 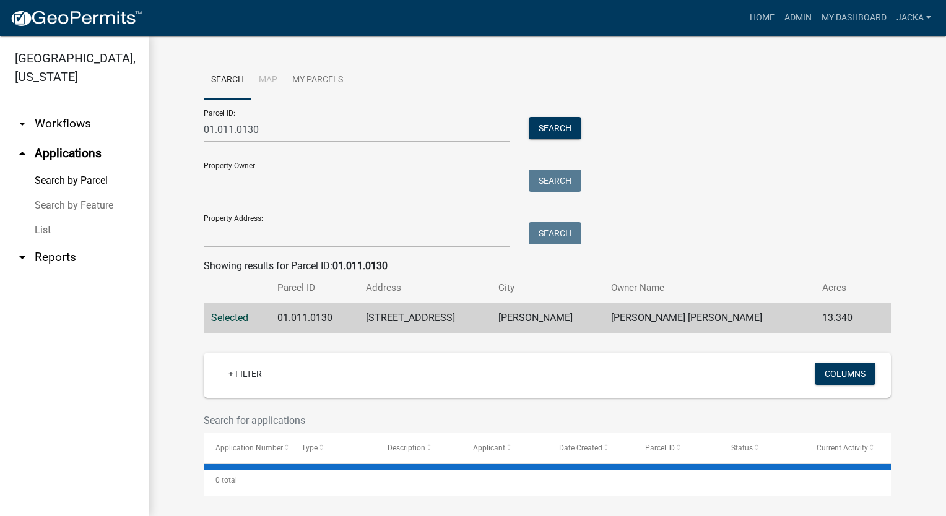 I want to click on span: Date Created, so click(x=581, y=448).